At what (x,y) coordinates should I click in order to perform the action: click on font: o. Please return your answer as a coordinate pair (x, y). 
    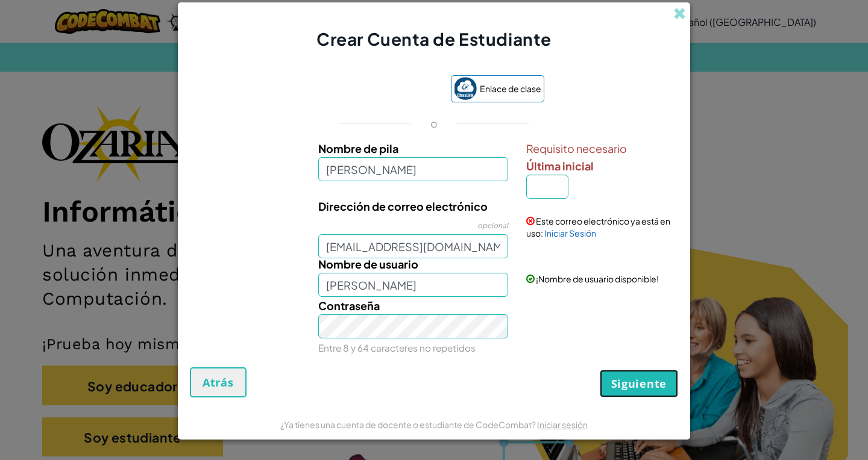
    Looking at the image, I should click on (434, 123).